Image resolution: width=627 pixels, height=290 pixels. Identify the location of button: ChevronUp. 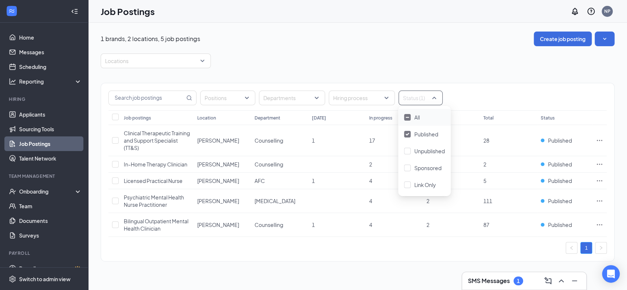
(561, 281).